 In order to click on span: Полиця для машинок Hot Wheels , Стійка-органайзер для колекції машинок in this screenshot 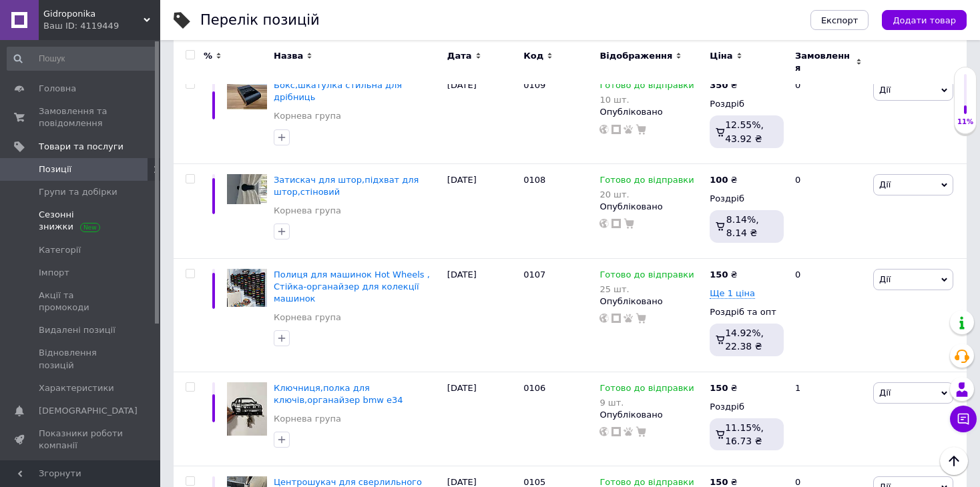, I will do `click(352, 286)`.